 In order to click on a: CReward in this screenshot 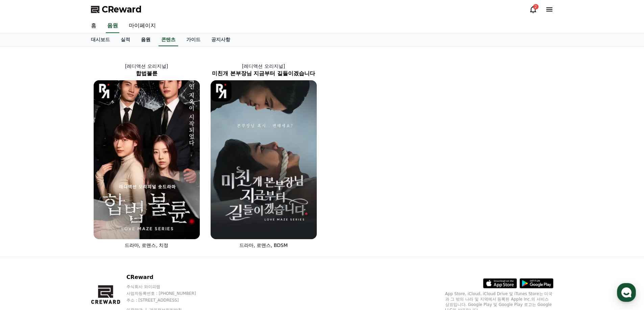, I will do `click(117, 9)`.